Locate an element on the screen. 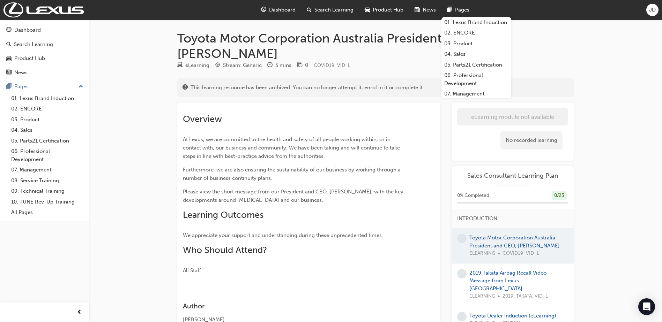  button: eLearning module not available is located at coordinates (513, 117).